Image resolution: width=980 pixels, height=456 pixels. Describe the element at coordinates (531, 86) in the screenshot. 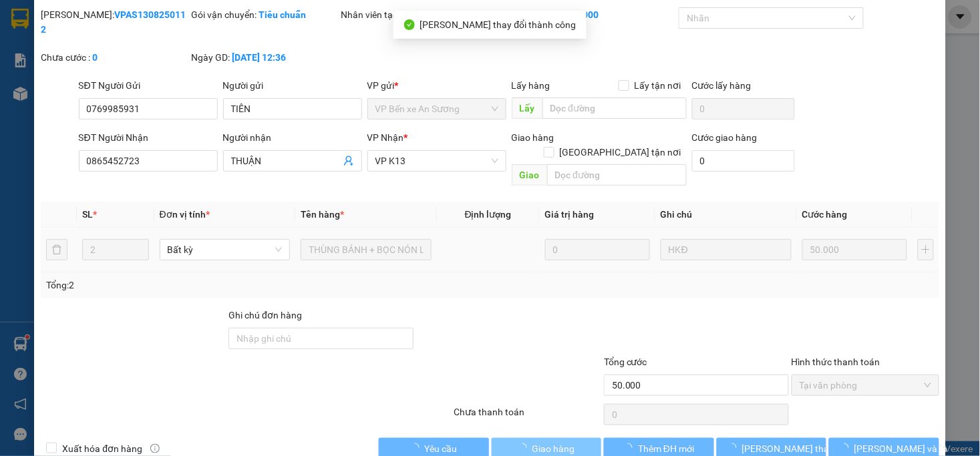

I see `span: Lấy hàng` at that location.